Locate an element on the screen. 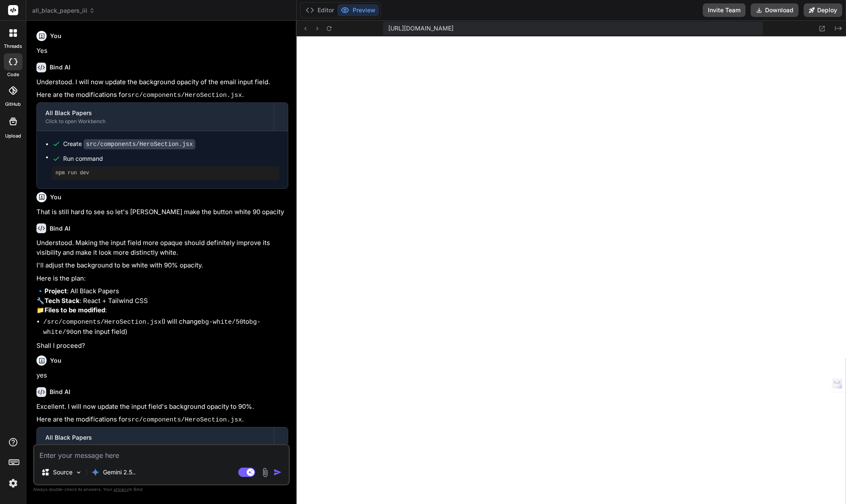  code: bg-white/50 is located at coordinates (222, 322).